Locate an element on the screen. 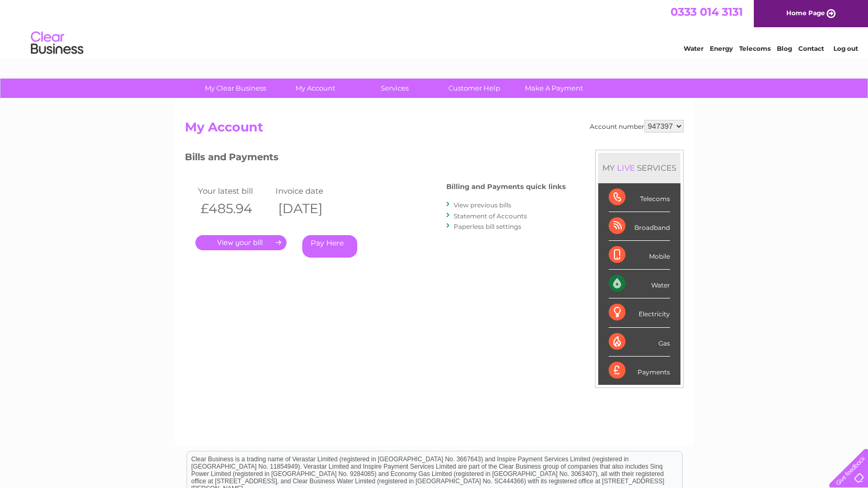 The width and height of the screenshot is (868, 488). div: Broadband is located at coordinates (639, 226).